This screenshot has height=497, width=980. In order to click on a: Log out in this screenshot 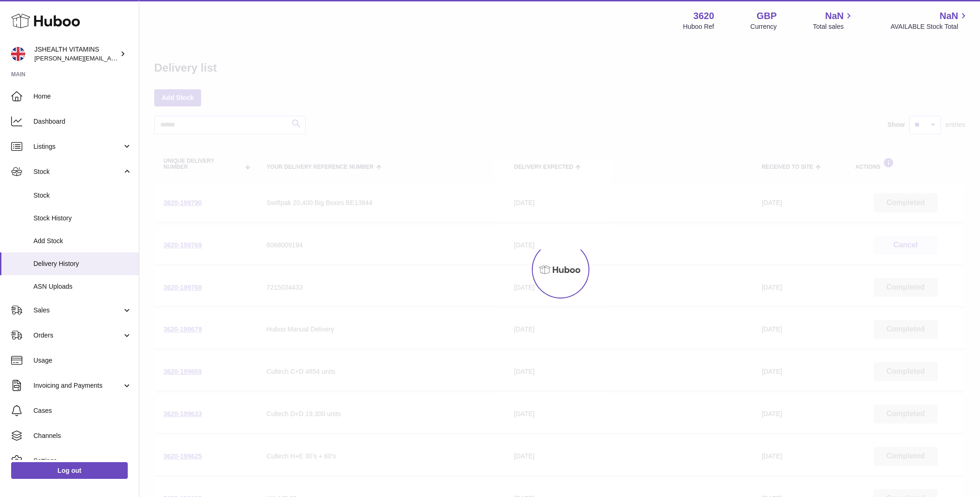, I will do `click(70, 470)`.